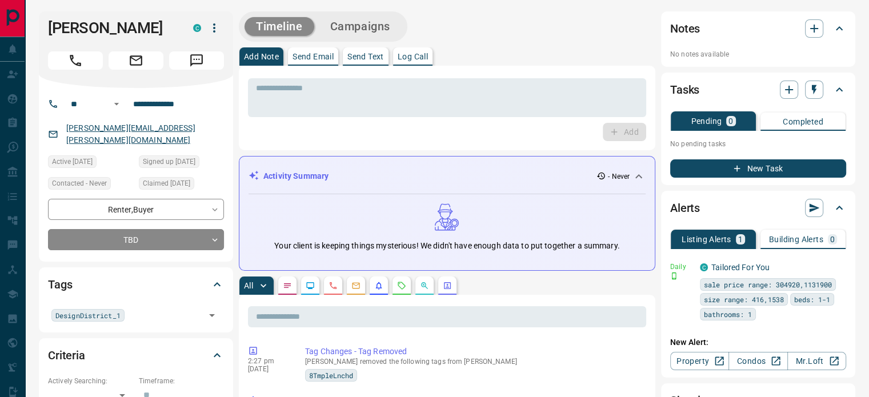 The image size is (869, 397). Describe the element at coordinates (136, 285) in the screenshot. I see `div: Tags` at that location.